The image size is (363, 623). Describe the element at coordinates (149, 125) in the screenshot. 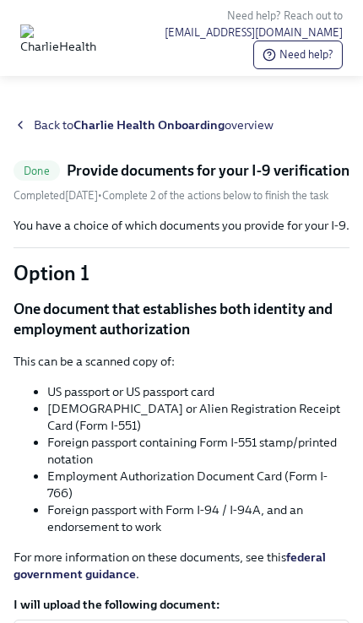

I see `strong: Charlie Health Onboarding` at that location.